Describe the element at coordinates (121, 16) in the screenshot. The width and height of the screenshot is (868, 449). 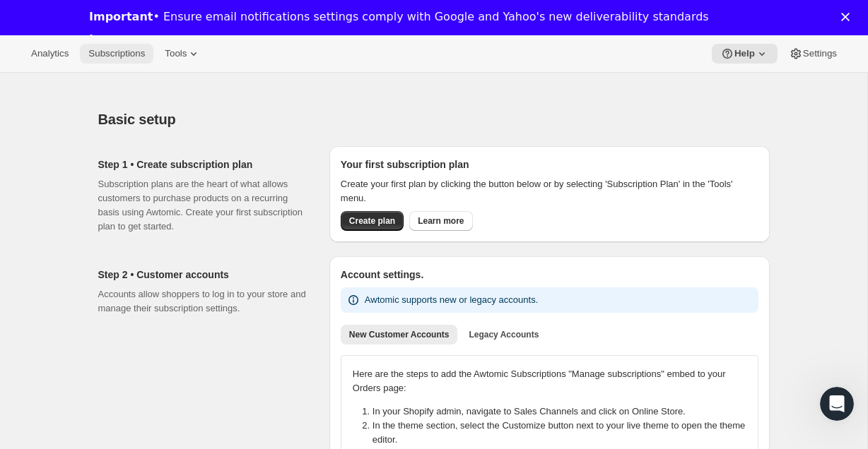
I see `b: Important` at that location.